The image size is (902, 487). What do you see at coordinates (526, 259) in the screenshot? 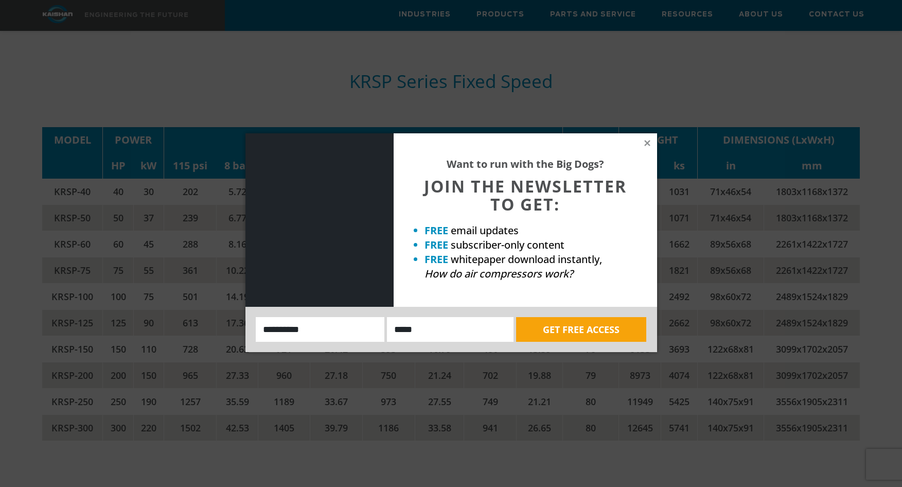
I see `span: whitepaper download instantly,` at bounding box center [526, 259].